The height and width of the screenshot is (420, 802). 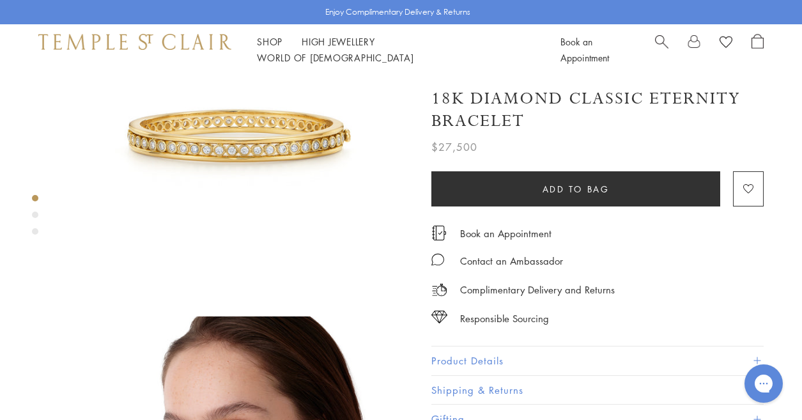 I want to click on span: $27,500, so click(x=454, y=147).